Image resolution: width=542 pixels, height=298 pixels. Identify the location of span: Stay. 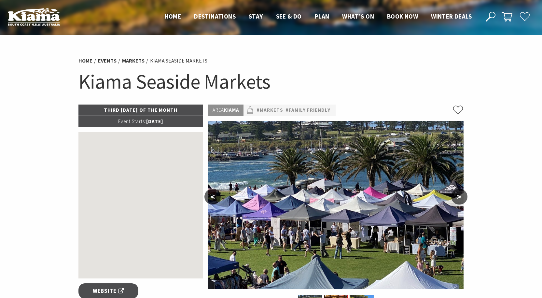
(256, 16).